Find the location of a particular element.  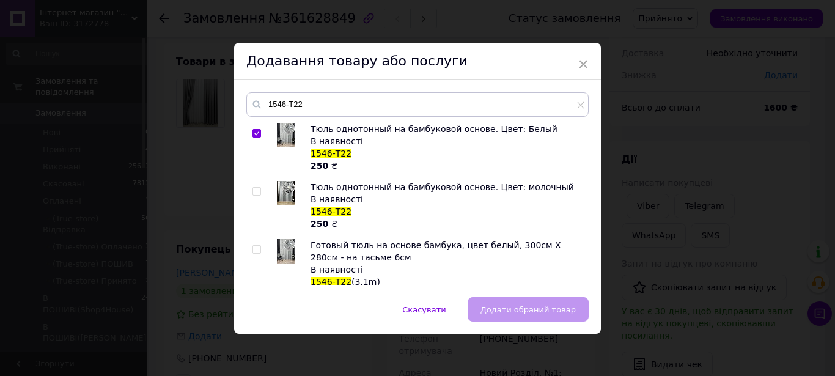

span: Тюль однотонный на бамбуковой основе. Цвет: молочный is located at coordinates (442, 187).